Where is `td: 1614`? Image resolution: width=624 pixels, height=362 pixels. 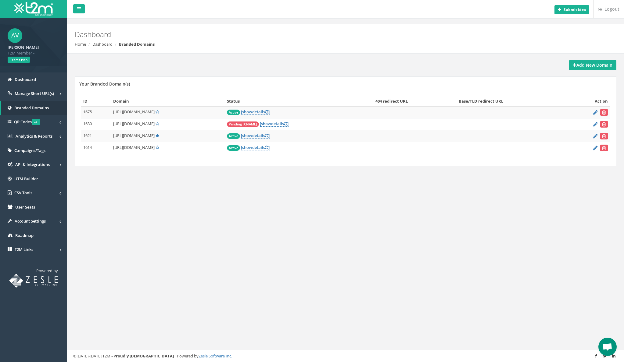 td: 1614 is located at coordinates (96, 148).